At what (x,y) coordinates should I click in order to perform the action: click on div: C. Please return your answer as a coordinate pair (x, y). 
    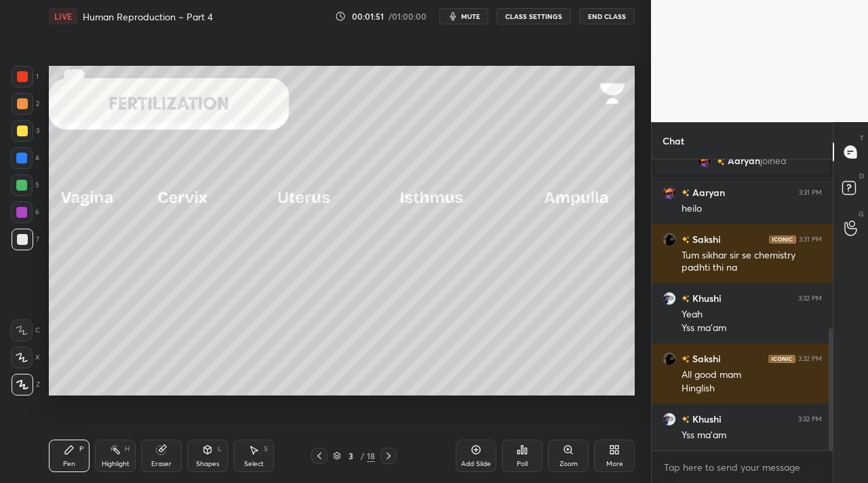
    Looking at the image, I should click on (25, 330).